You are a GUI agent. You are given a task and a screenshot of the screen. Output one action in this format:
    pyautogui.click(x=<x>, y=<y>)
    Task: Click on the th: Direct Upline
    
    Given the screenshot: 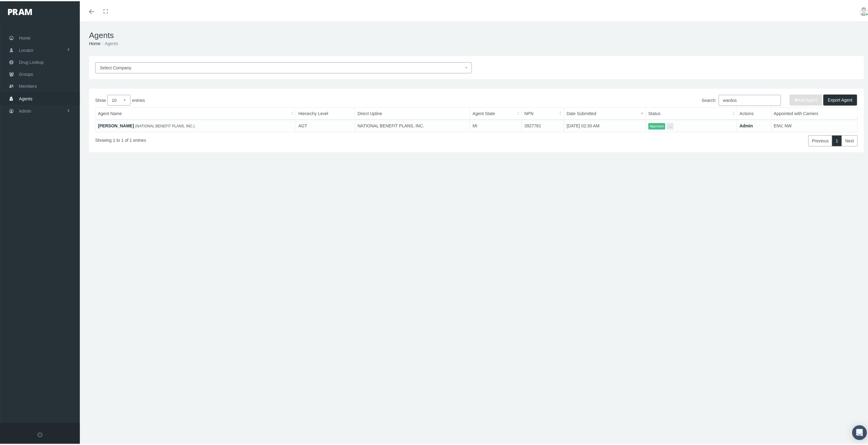 What is the action you would take?
    pyautogui.click(x=412, y=113)
    